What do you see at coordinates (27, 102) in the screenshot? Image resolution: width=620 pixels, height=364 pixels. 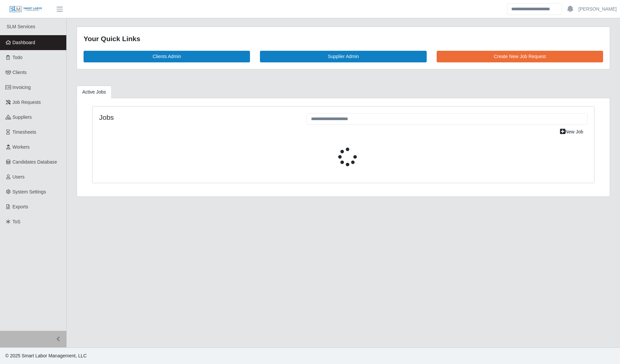 I see `span: Job Requests` at bounding box center [27, 102].